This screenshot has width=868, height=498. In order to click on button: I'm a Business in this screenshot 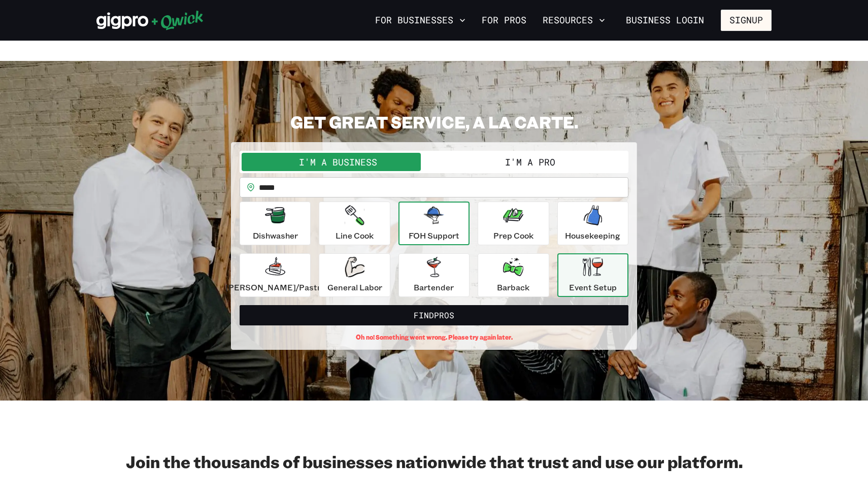, I will do `click(337, 162)`.